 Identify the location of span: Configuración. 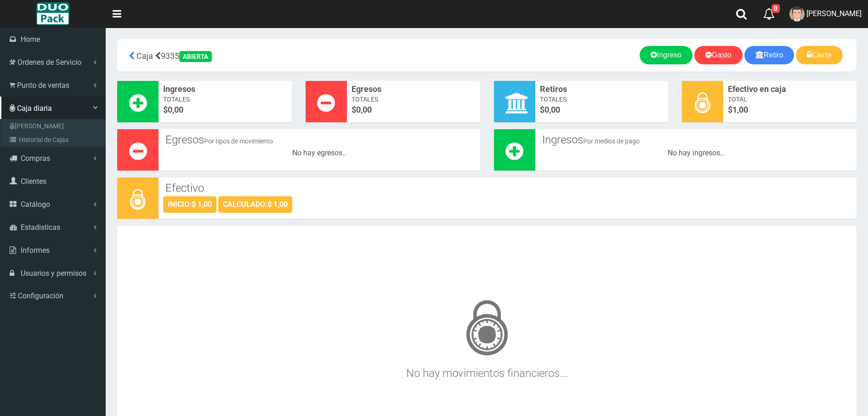
(40, 296).